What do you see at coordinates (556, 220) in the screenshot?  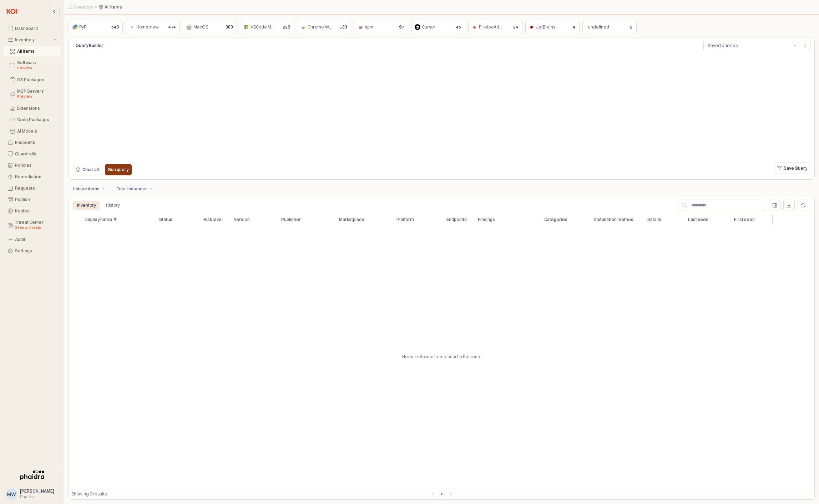 I see `span: Categories` at bounding box center [556, 220].